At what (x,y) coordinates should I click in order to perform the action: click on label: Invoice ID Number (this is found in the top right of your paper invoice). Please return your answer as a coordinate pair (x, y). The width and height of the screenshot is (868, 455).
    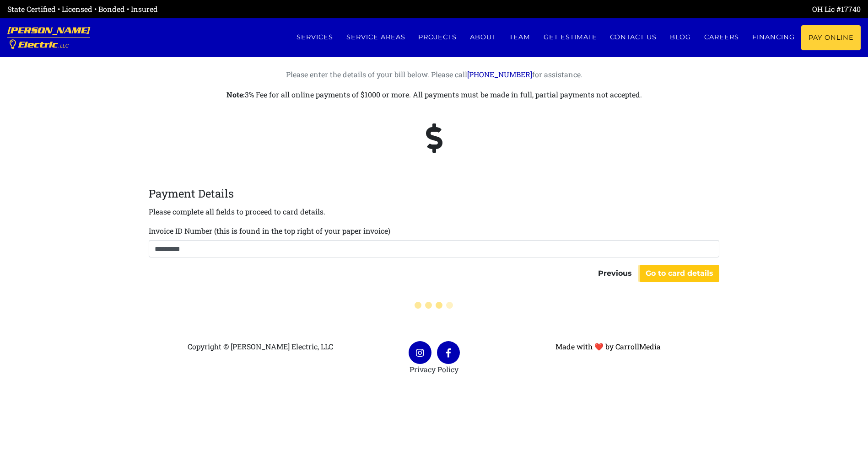
    Looking at the image, I should click on (270, 231).